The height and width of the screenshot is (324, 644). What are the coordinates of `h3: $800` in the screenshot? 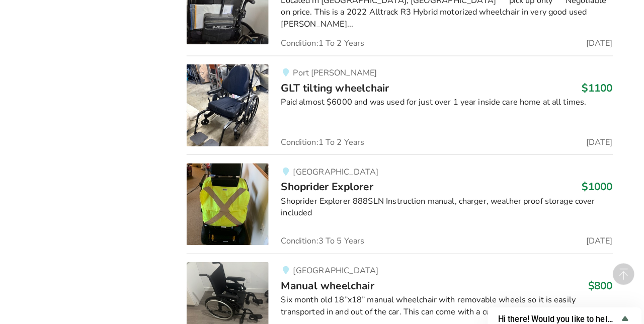 It's located at (591, 281).